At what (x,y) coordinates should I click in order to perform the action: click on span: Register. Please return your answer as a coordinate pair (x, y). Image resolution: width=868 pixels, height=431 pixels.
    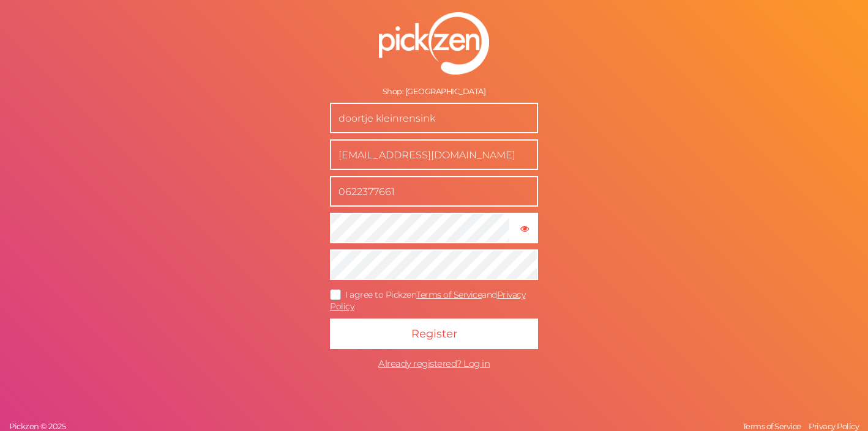
    Looking at the image, I should click on (434, 334).